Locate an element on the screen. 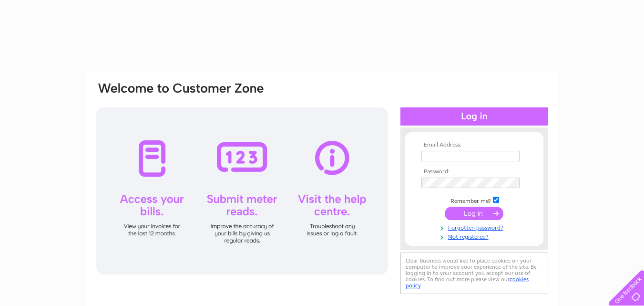 The image size is (644, 306). a: cookies policy is located at coordinates (467, 282).